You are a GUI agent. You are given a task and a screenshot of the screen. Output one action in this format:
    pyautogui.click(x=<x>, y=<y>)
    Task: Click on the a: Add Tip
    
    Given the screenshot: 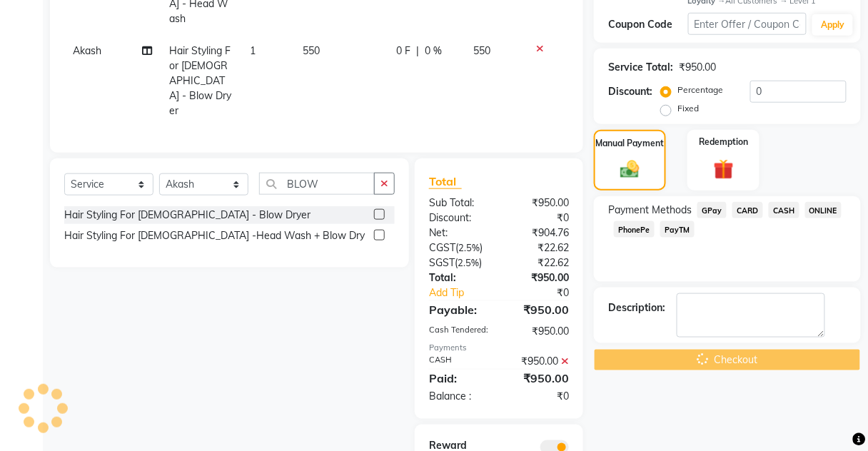 What is the action you would take?
    pyautogui.click(x=465, y=293)
    